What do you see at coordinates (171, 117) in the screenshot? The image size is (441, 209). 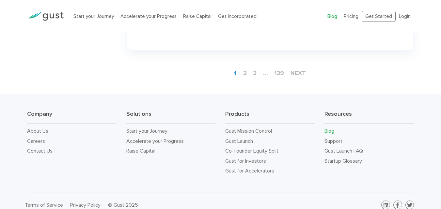 I see `h3: Solutions` at bounding box center [171, 117].